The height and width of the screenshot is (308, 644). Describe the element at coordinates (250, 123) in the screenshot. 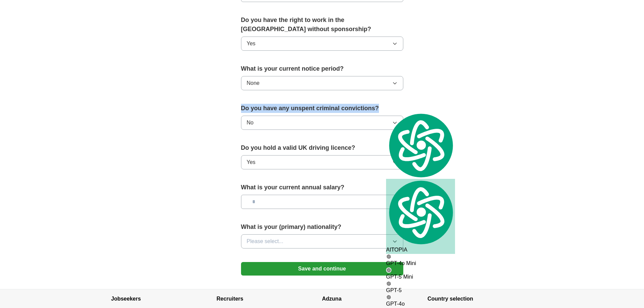

I see `span: No` at that location.